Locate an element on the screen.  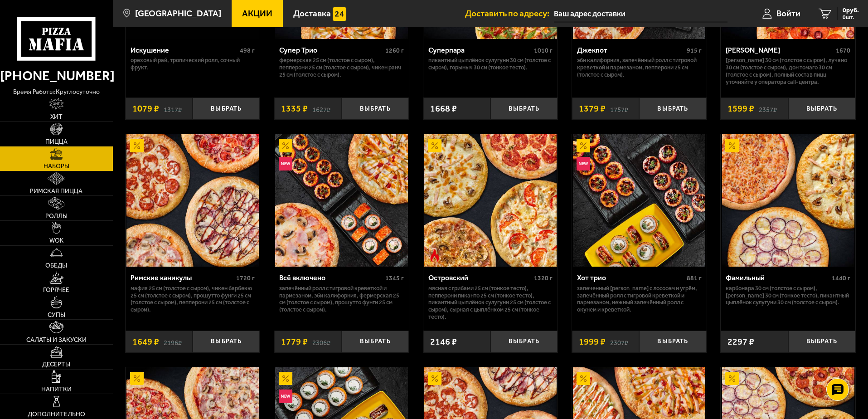
s: 1757 ₽ is located at coordinates (619, 109).